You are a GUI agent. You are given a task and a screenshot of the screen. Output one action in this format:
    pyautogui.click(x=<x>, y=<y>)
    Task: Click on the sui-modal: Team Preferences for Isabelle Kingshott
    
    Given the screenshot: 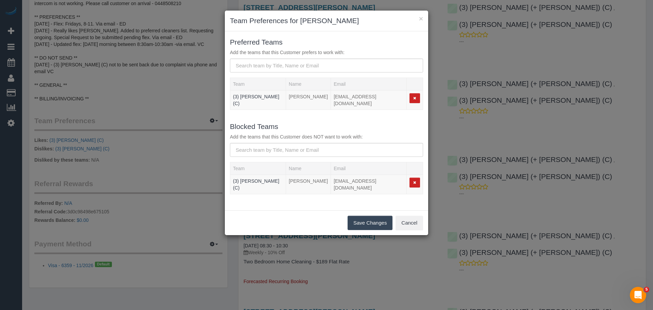 What is the action you would take?
    pyautogui.click(x=327, y=123)
    